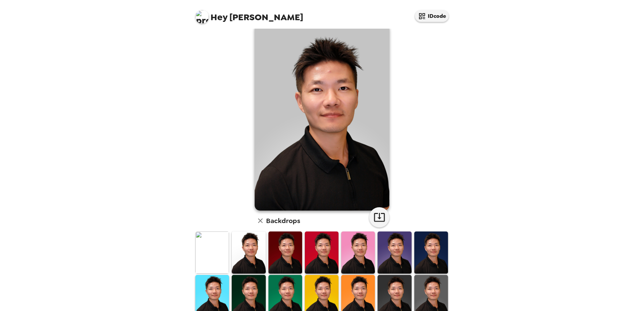  Describe the element at coordinates (283, 221) in the screenshot. I see `h6: Backdrops` at that location.